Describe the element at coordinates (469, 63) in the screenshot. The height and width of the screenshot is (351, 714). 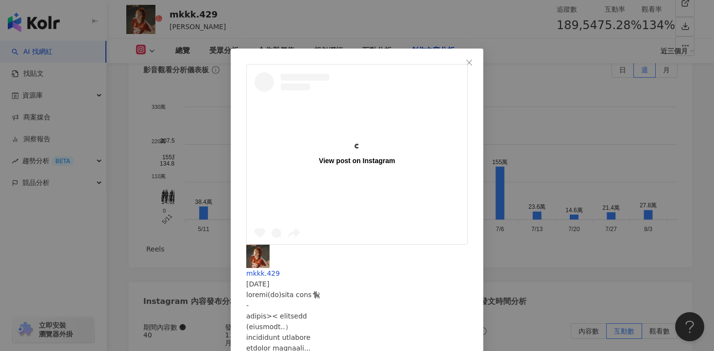
I see `button: Close` at that location.